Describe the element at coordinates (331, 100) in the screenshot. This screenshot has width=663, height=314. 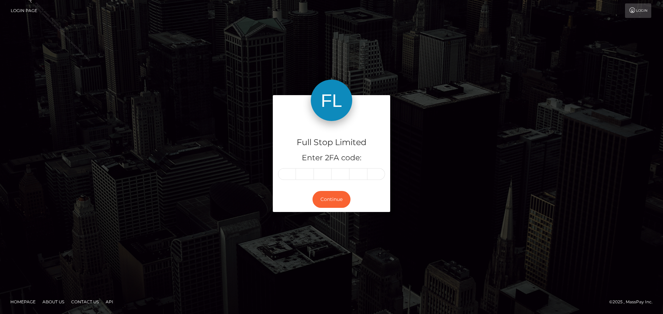
I see `img: Full Stop Limited` at that location.